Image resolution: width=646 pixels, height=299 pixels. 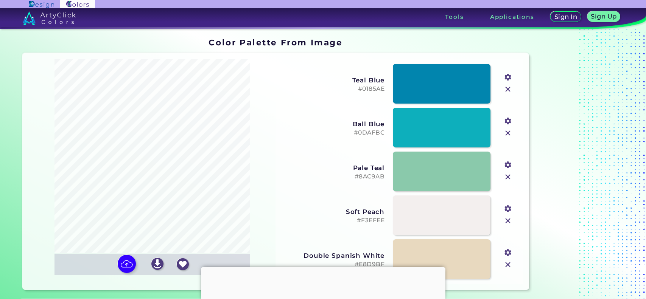 I want to click on h3: Ball Blue, so click(x=333, y=124).